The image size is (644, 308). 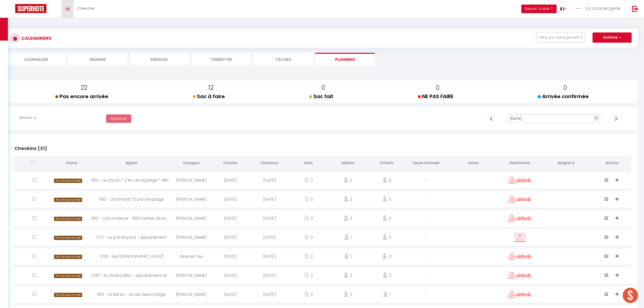 What do you see at coordinates (435, 97) in the screenshot?
I see `span: NE PAS FAIRE` at bounding box center [435, 97].